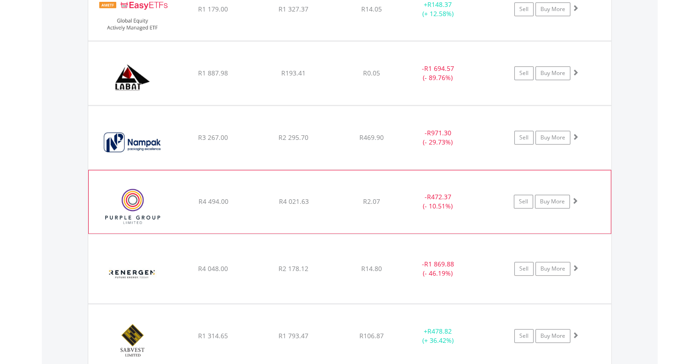 The image size is (699, 364). What do you see at coordinates (438, 201) in the screenshot?
I see `div: - (- 10.51%)` at bounding box center [438, 201].